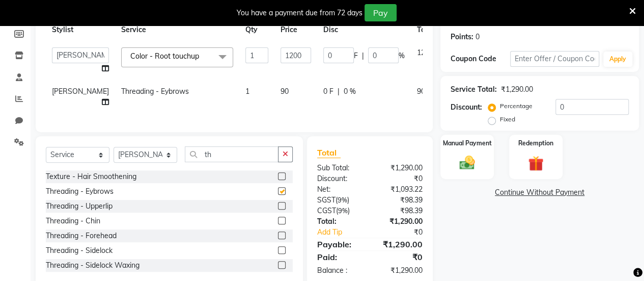 This screenshot has height=281, width=644. I want to click on th: Disc, so click(364, 30).